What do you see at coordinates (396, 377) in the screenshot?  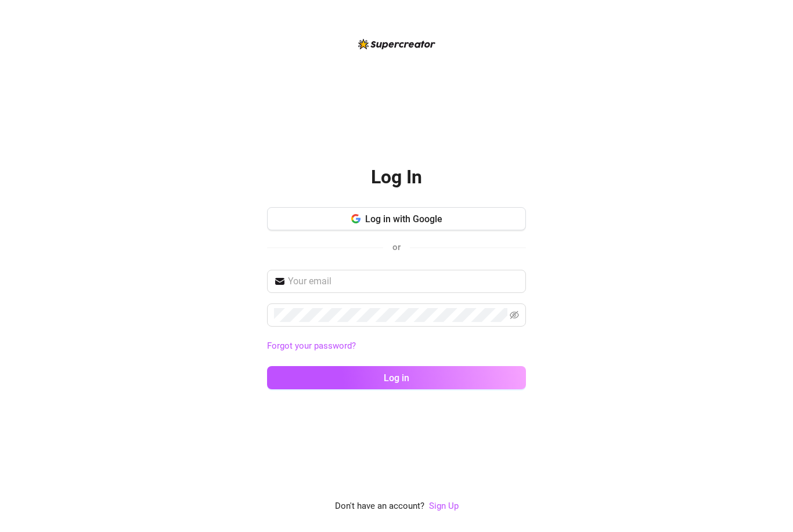 I see `button: Log in` at bounding box center [396, 377].